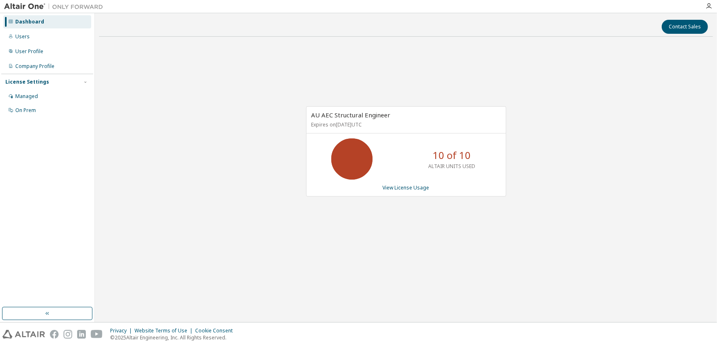 The image size is (717, 346). I want to click on div: Users, so click(22, 37).